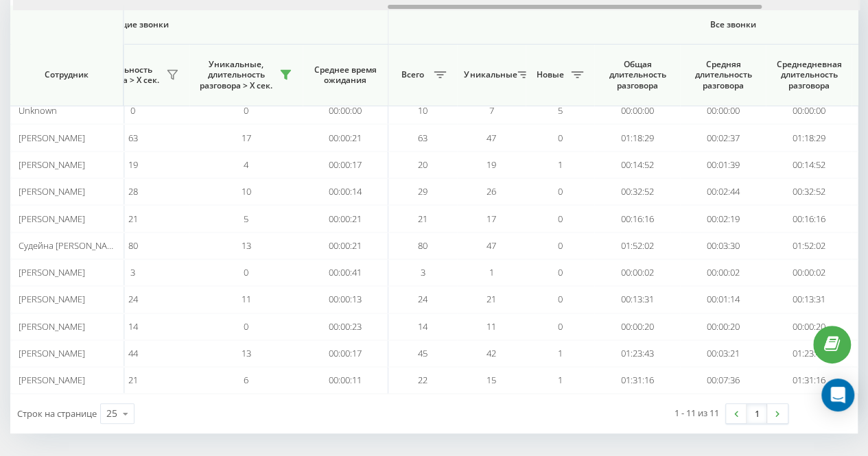 This screenshot has width=868, height=456. What do you see at coordinates (246, 353) in the screenshot?
I see `span: 13` at bounding box center [246, 353].